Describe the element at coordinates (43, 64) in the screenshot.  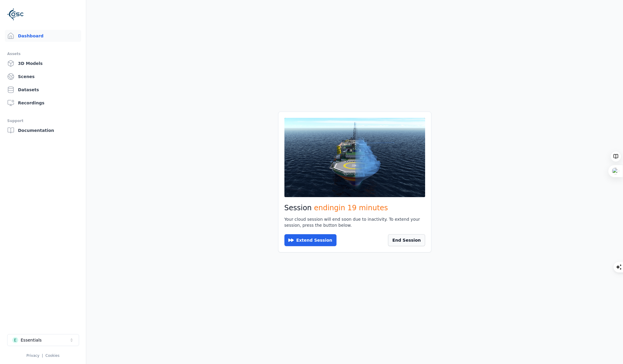
I see `a: 3D Models` at that location.